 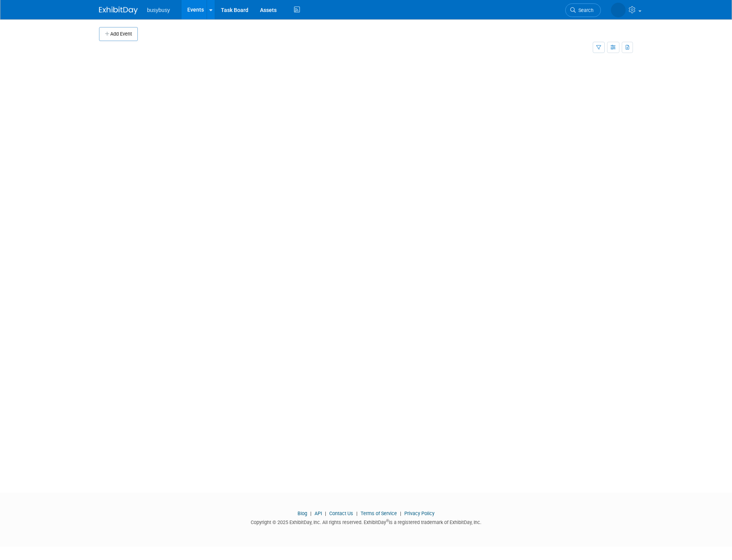 I want to click on img: ExhibitDay, so click(x=118, y=10).